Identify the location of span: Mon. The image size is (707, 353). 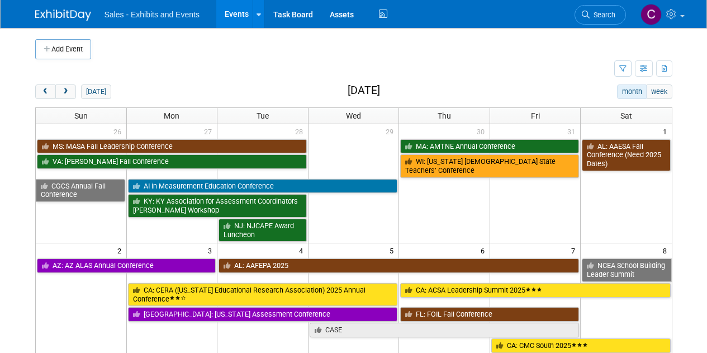
(172, 116).